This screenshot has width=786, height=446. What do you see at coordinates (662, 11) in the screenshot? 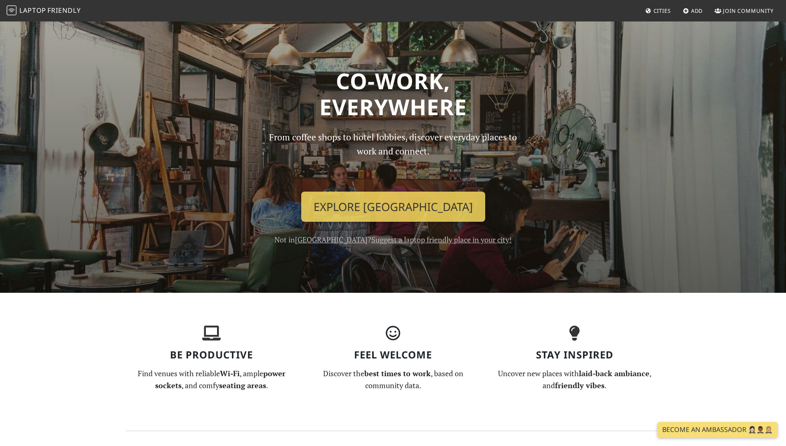
I see `span: Cities` at bounding box center [662, 11].